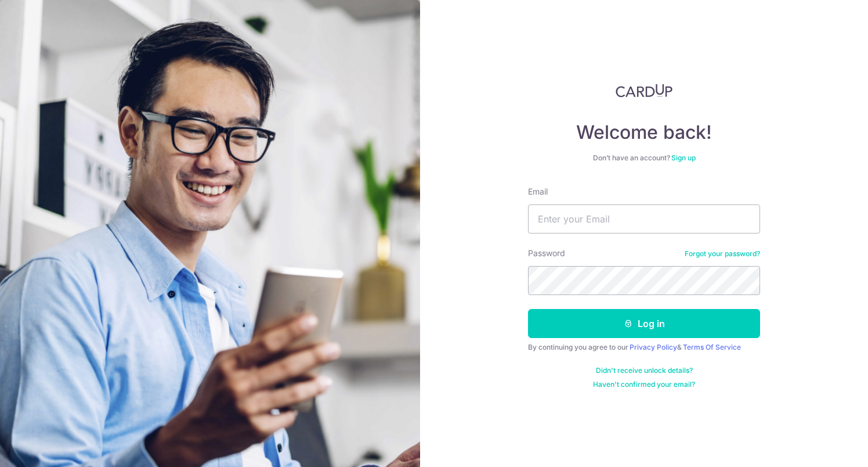 Image resolution: width=868 pixels, height=467 pixels. What do you see at coordinates (644, 347) in the screenshot?
I see `div: By continuing you agree to our &` at bounding box center [644, 347].